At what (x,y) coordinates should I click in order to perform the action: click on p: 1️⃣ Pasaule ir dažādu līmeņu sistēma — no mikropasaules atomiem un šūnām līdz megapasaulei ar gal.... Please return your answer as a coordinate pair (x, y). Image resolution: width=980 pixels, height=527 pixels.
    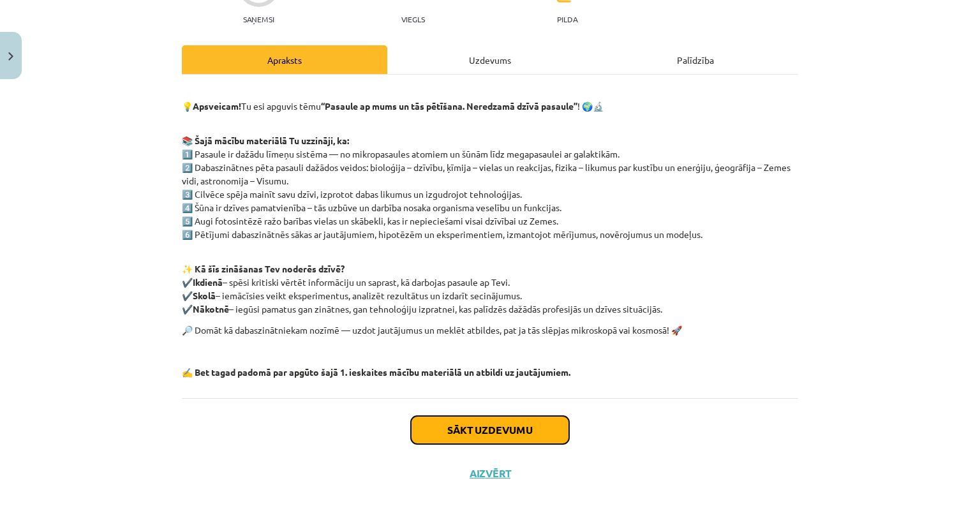
    Looking at the image, I should click on (490, 188).